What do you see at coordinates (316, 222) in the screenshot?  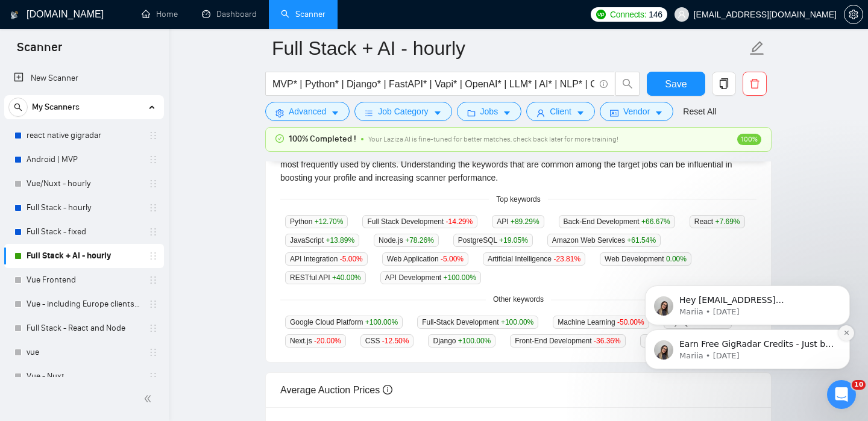 I see `span: Python` at bounding box center [316, 222].